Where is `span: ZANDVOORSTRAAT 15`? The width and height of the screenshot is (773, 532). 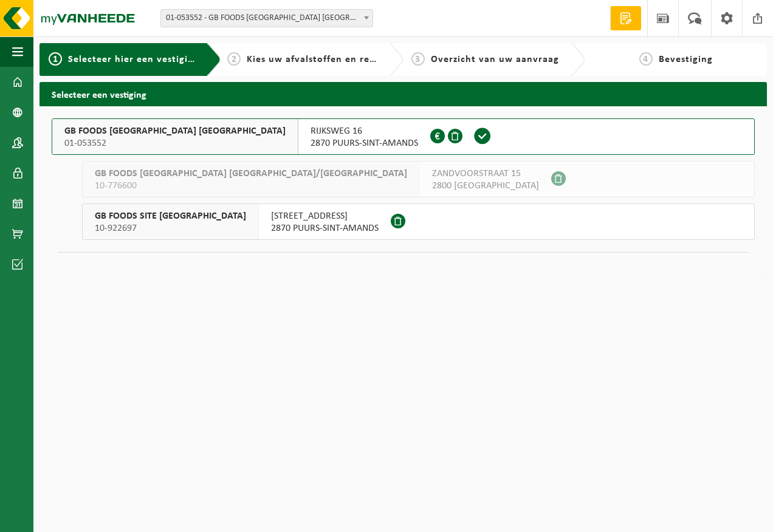 span: ZANDVOORSTRAAT 15 is located at coordinates (486, 174).